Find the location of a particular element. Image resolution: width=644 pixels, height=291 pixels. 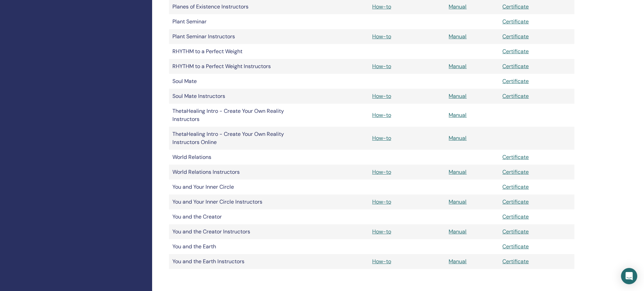

td: Plant Seminar is located at coordinates (230, 22).